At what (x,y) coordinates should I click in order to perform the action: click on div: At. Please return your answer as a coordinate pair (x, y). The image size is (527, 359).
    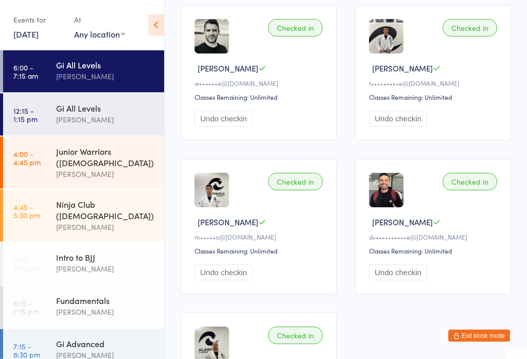
    Looking at the image, I should click on (99, 20).